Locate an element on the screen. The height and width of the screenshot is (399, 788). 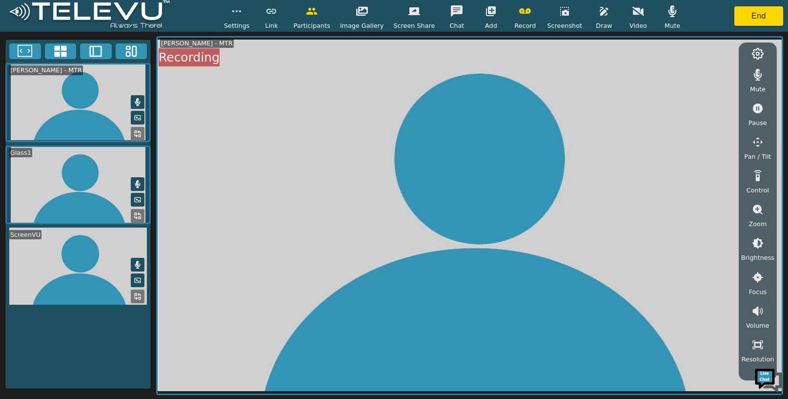
span: Control is located at coordinates (758, 190).